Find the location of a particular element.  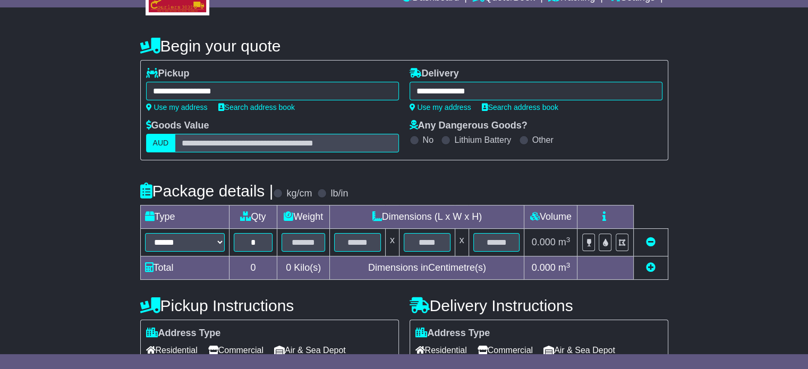

h4: Begin your quote is located at coordinates (404, 46).